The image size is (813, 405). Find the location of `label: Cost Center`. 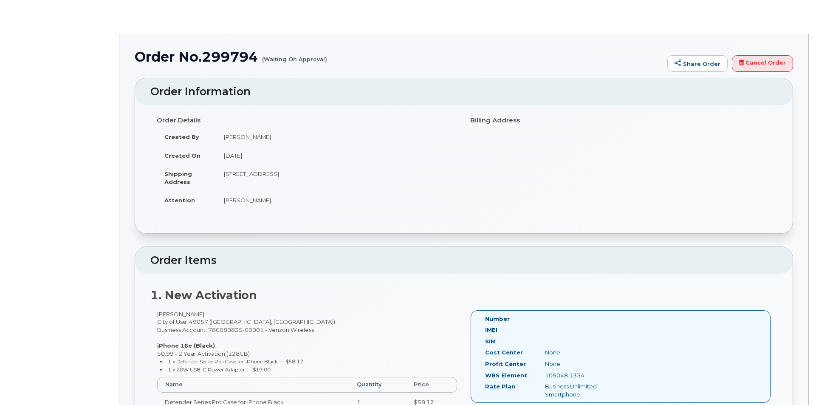

label: Cost Center is located at coordinates (504, 352).